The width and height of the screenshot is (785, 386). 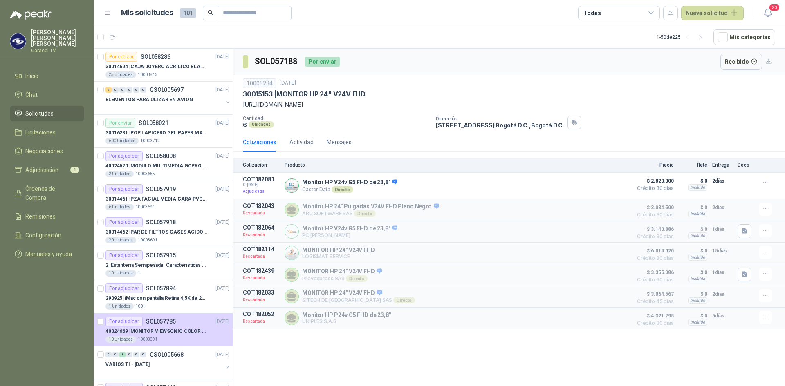 What do you see at coordinates (166, 90) in the screenshot?
I see `p: GSOL005697` at bounding box center [166, 90].